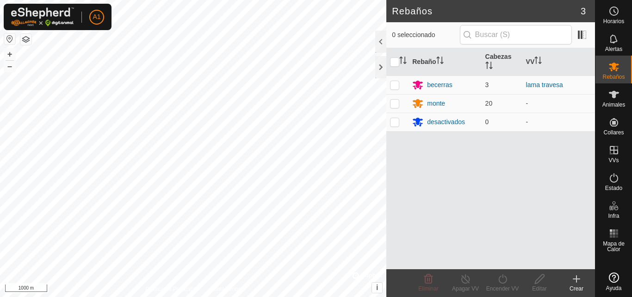 The image size is (632, 297). What do you see at coordinates (487, 11) in the screenshot?
I see `h2: Rebaños` at bounding box center [487, 11].